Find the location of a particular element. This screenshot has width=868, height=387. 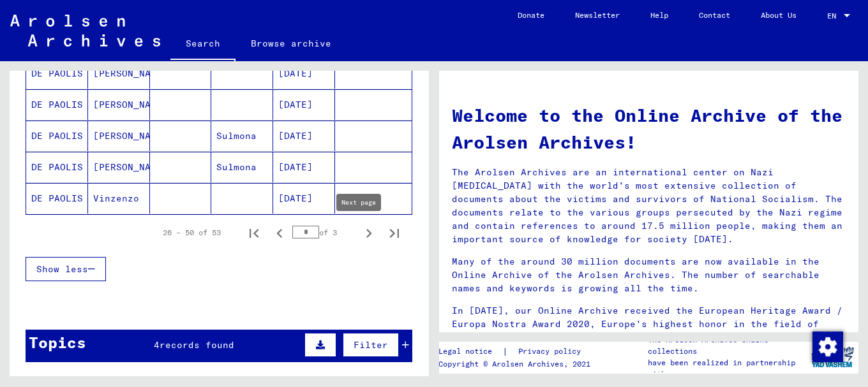

div: Change consent is located at coordinates (827, 347).